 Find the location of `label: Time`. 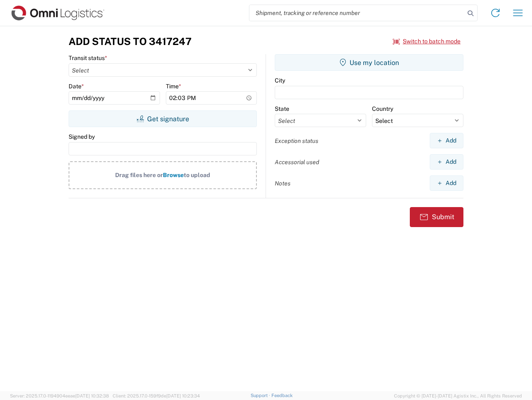

label: Time is located at coordinates (174, 86).